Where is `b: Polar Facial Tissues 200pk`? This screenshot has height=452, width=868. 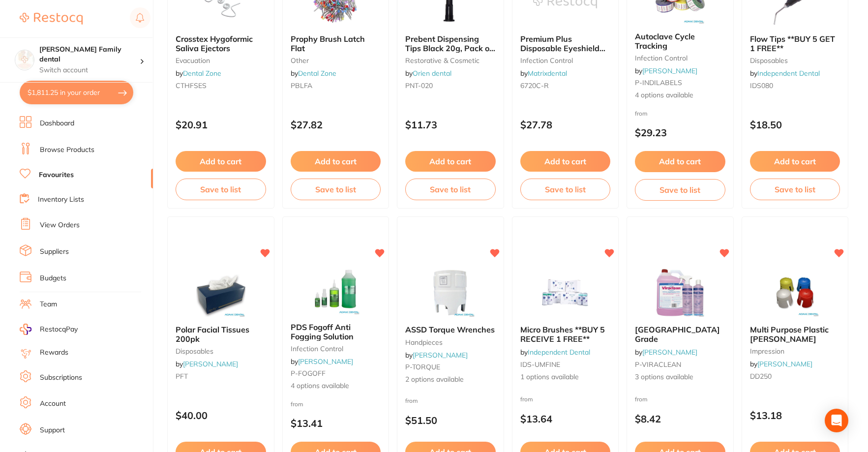 b: Polar Facial Tissues 200pk is located at coordinates (221, 334).